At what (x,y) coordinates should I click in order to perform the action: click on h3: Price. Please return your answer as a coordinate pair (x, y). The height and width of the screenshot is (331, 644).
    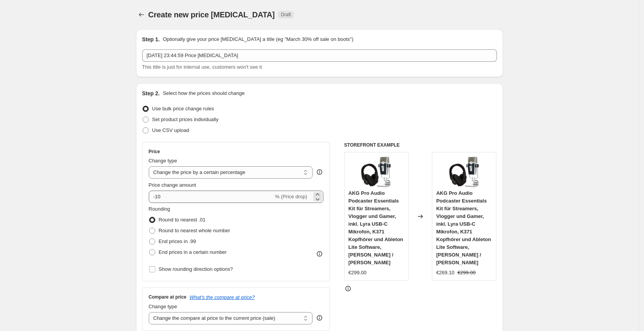
    Looking at the image, I should click on (154, 152).